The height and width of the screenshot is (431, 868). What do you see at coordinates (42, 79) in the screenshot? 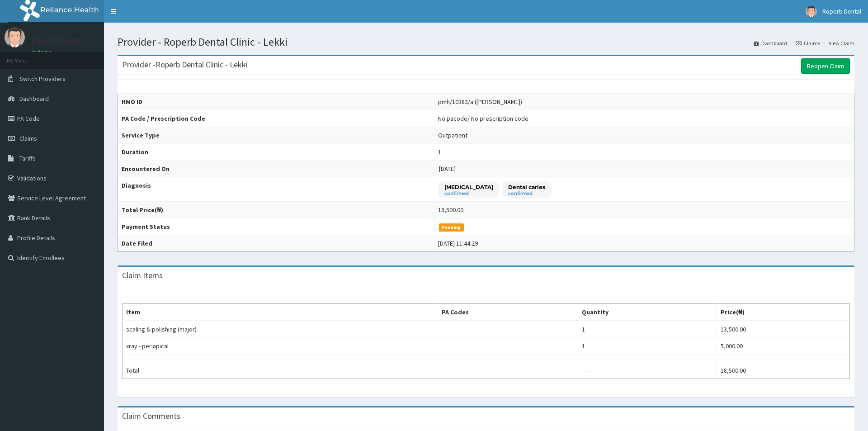
I see `span: Switch Providers` at bounding box center [42, 79].